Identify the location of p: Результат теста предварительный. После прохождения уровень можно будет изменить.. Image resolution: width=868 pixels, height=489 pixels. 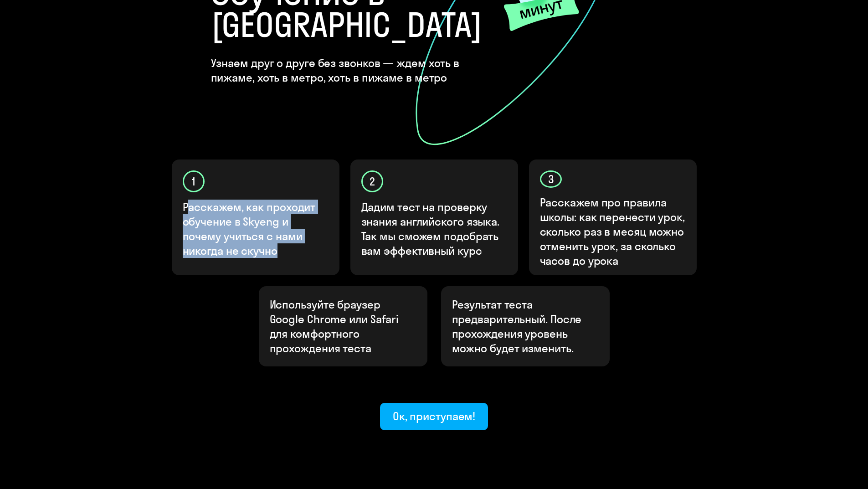
(526, 326).